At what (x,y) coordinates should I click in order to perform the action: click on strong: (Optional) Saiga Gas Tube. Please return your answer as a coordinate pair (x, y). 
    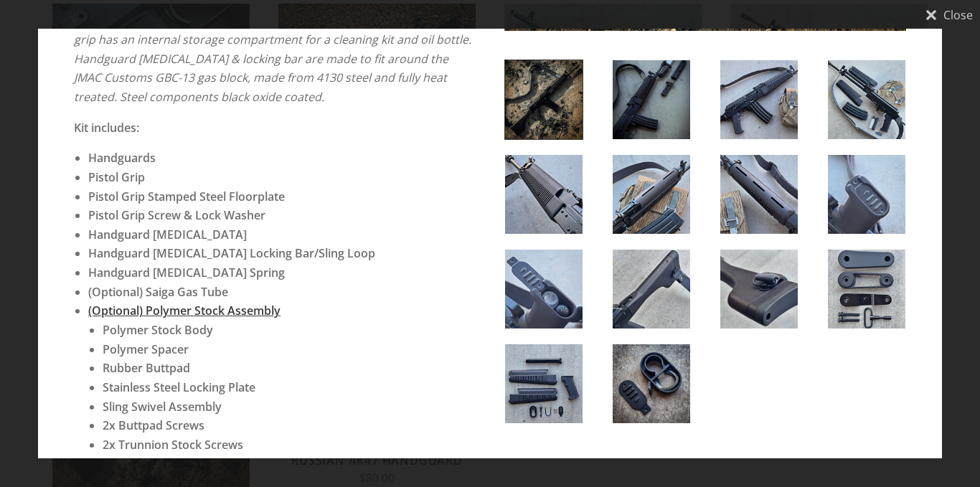
    Looking at the image, I should click on (158, 292).